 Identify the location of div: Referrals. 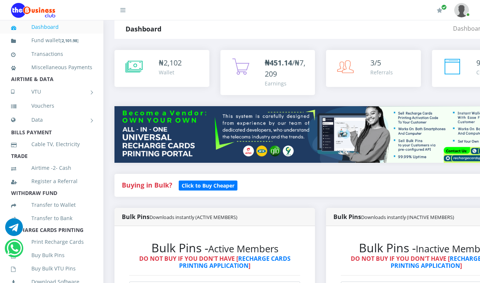
(381, 72).